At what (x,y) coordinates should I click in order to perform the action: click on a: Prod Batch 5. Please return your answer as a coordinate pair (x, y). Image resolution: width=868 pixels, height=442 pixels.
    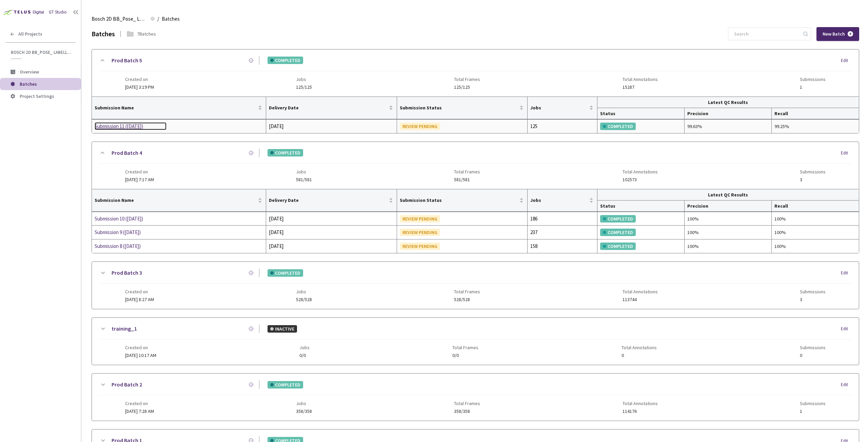
    Looking at the image, I should click on (127, 61).